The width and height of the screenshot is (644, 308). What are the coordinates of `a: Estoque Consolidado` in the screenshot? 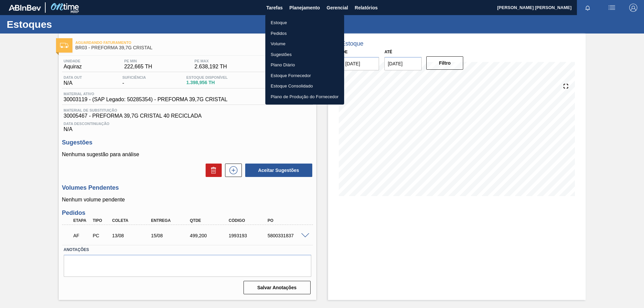 It's located at (305, 86).